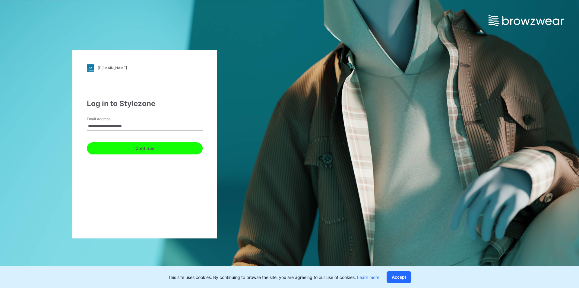  Describe the element at coordinates (108, 119) in the screenshot. I see `label: Email Address` at that location.